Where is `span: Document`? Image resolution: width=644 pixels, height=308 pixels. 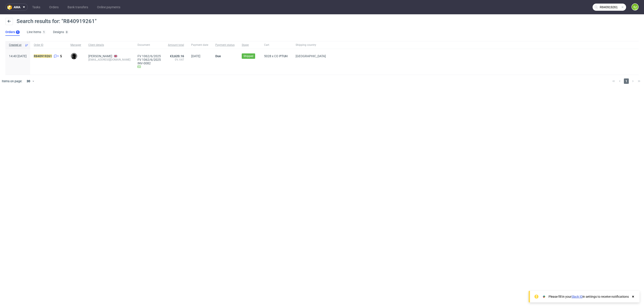
span: Document is located at coordinates (149, 45).